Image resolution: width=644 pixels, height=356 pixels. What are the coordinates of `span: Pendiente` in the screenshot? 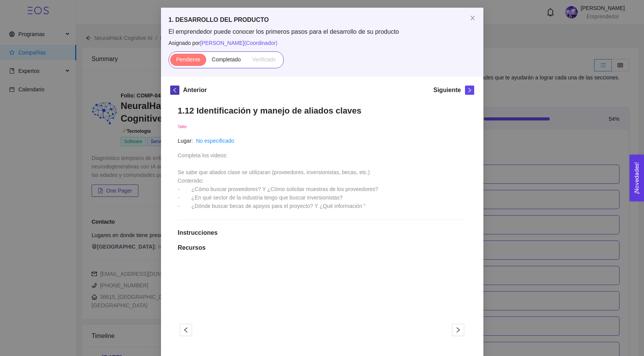 It's located at (187, 59).